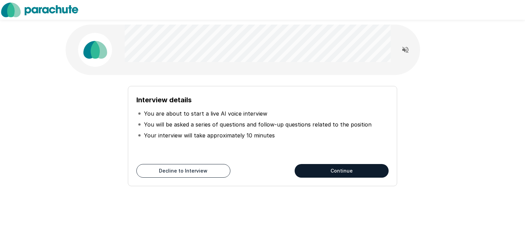 This screenshot has width=525, height=237. What do you see at coordinates (258, 125) in the screenshot?
I see `p: You will be asked a series of questions and follow-up questions related to the position` at bounding box center [258, 125].